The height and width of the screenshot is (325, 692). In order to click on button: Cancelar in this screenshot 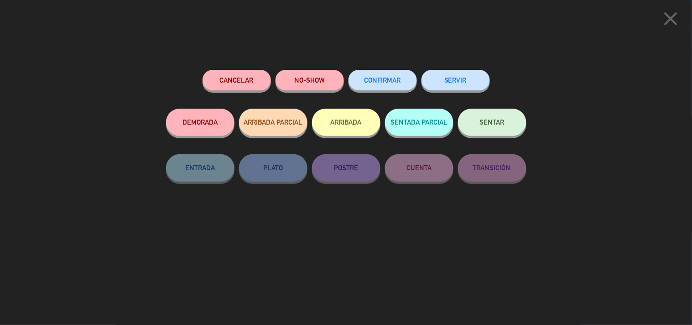, I will do `click(237, 80)`.